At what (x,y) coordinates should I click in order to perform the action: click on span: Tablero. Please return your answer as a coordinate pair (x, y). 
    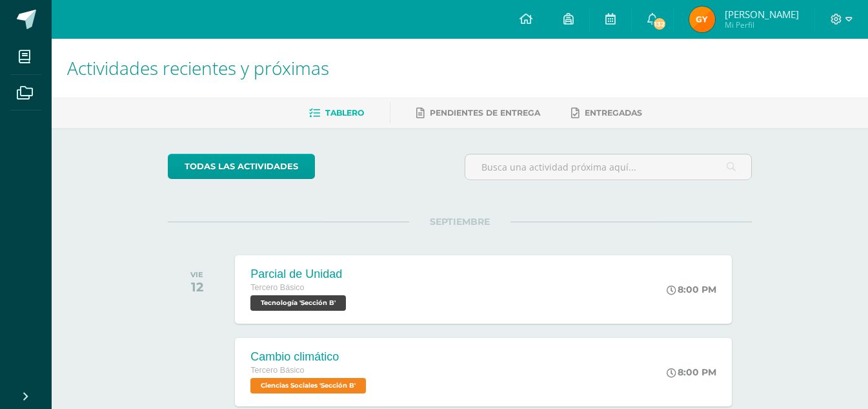
    Looking at the image, I should click on (344, 112).